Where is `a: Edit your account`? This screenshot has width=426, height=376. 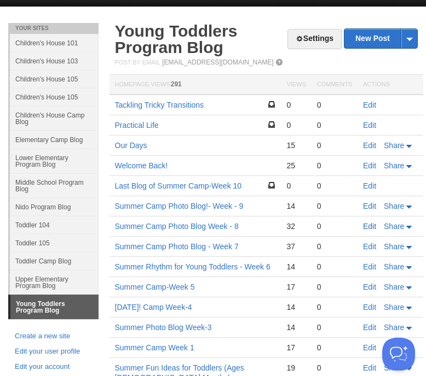
a: Edit your account is located at coordinates (53, 367).